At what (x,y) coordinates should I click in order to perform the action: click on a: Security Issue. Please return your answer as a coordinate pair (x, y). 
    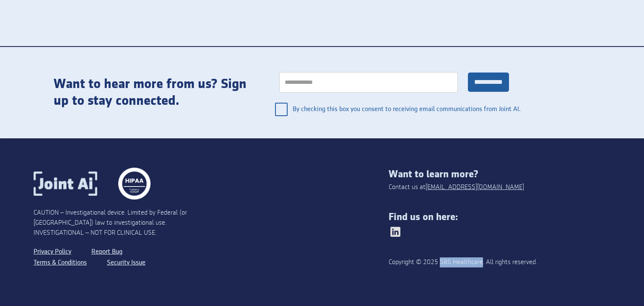
    Looking at the image, I should click on (126, 263).